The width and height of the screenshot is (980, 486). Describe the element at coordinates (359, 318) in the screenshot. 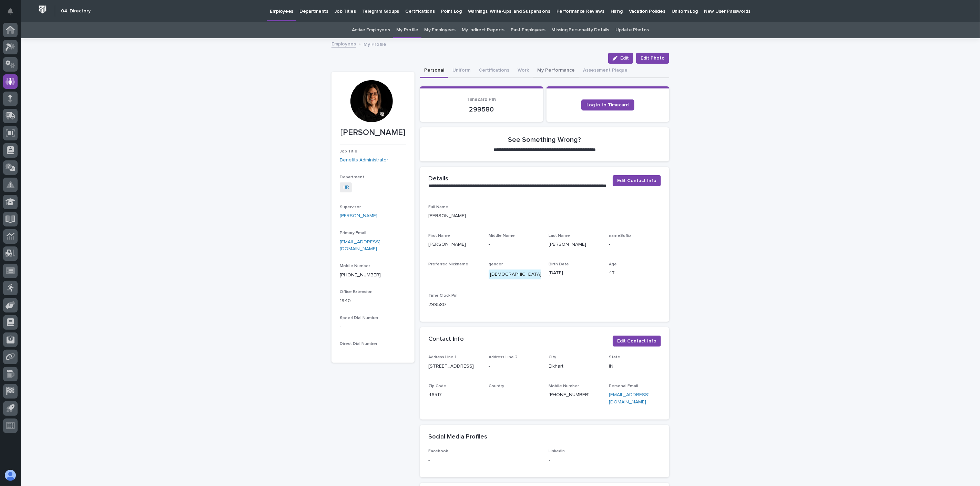

I see `span: Speed Dial Number` at that location.